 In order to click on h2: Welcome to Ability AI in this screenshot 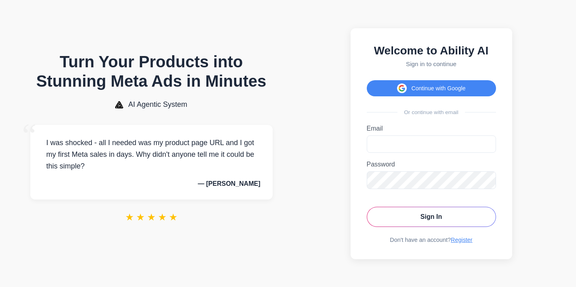, I will do `click(431, 51)`.